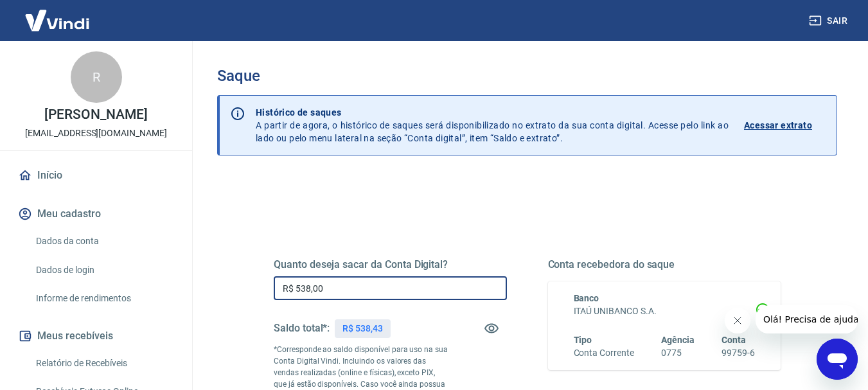 The height and width of the screenshot is (390, 868). Describe the element at coordinates (301, 328) in the screenshot. I see `h5: Saldo total*:` at that location.